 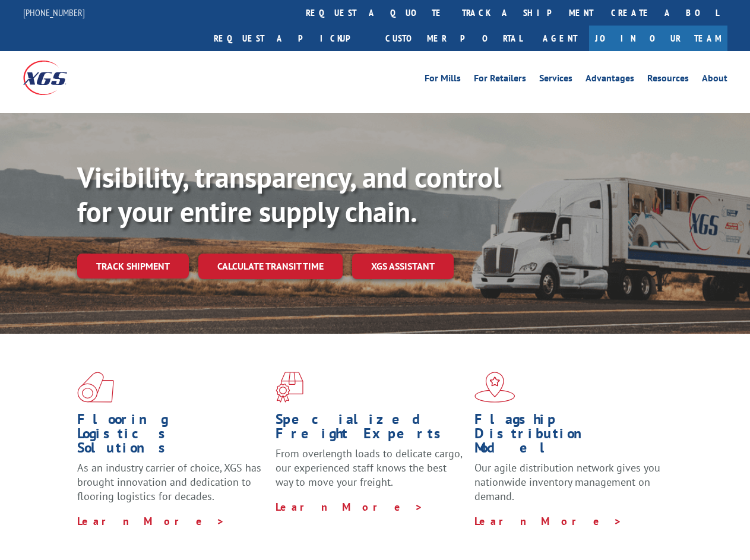 What do you see at coordinates (657, 38) in the screenshot?
I see `a: Join Our Team` at bounding box center [657, 38].